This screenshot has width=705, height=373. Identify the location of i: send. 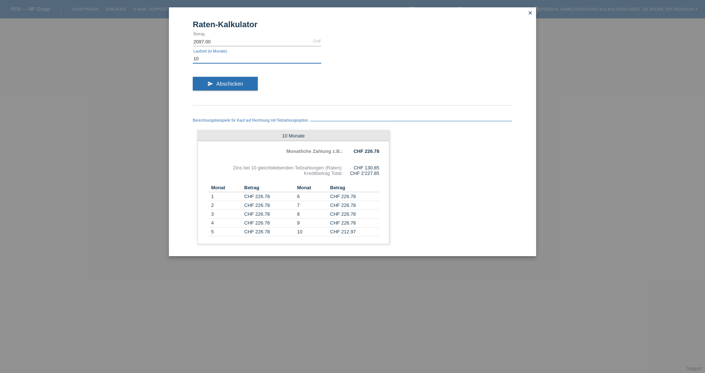
(210, 84).